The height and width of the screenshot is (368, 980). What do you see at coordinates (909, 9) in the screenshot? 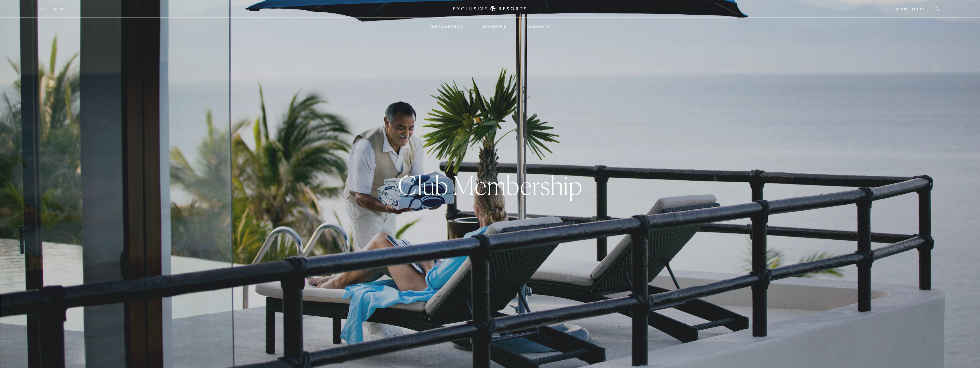
I see `a: Member Login` at bounding box center [909, 9].